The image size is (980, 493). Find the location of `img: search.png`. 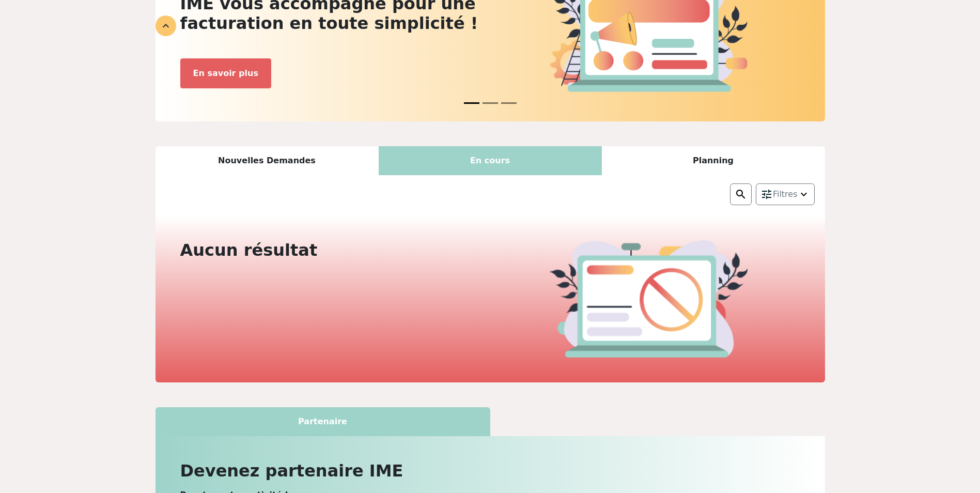

img: search.png is located at coordinates (741, 195).